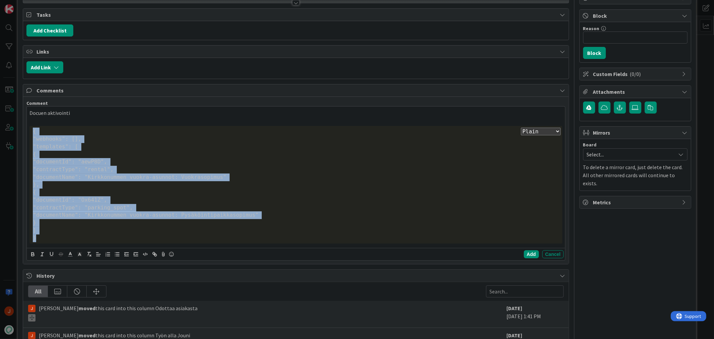  Describe the element at coordinates (295, 147) in the screenshot. I see `div: "templates": [` at that location.